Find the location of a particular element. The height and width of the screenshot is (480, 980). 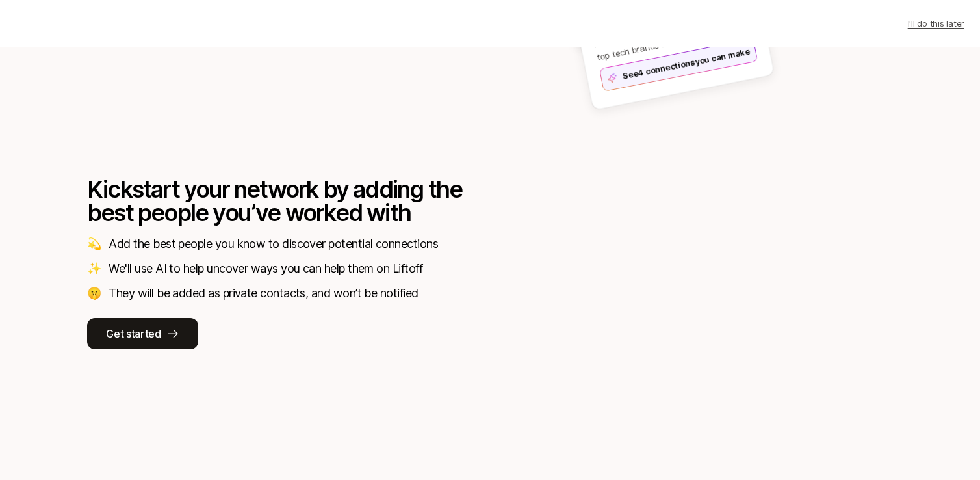

p: Add the best people you know to discover potential connections is located at coordinates (273, 244).